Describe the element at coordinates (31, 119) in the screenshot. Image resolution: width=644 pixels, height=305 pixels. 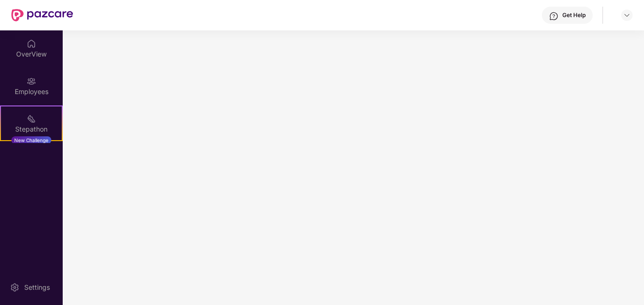
I see `img: svg+xml;base64,PHN2ZyB4bWxucz0iaHR0cDovL3d3dy53My5vcmcvMjAwMC9zdmciIHdpZHRoPSIyMSIgaGVpZ2h0PSIyMC...` at that location.